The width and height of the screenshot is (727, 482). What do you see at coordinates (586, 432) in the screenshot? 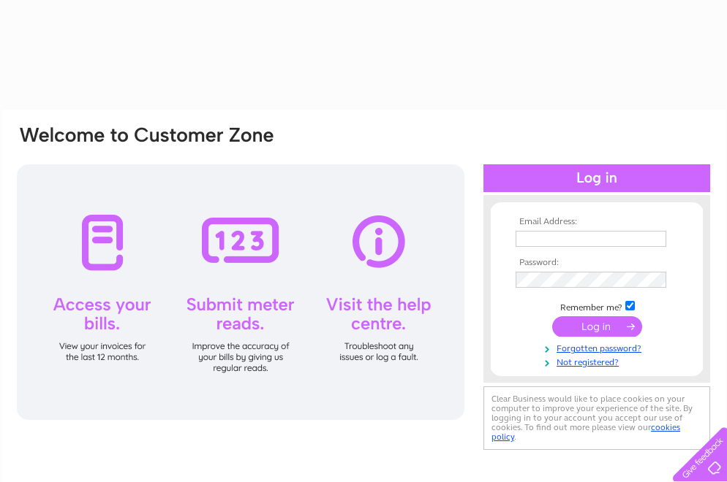
I see `a: cookies policy` at bounding box center [586, 432].